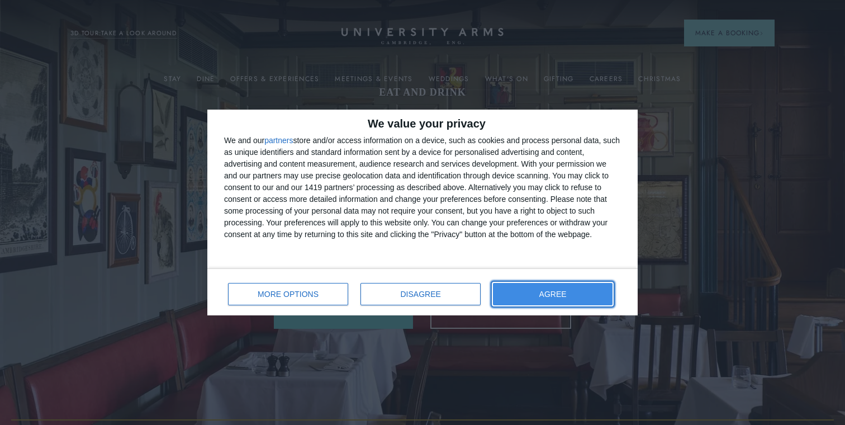  I want to click on span: DISAGREE, so click(421, 294).